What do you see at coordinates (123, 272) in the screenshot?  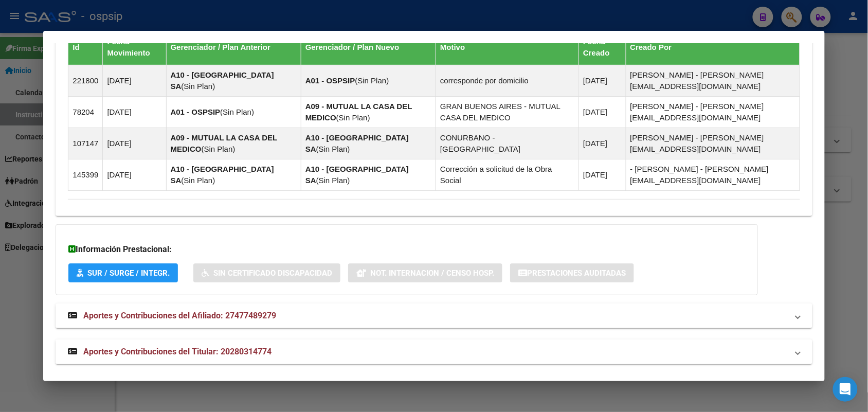 I see `button: SUR / SURGE / INTEGR.` at bounding box center [123, 272].